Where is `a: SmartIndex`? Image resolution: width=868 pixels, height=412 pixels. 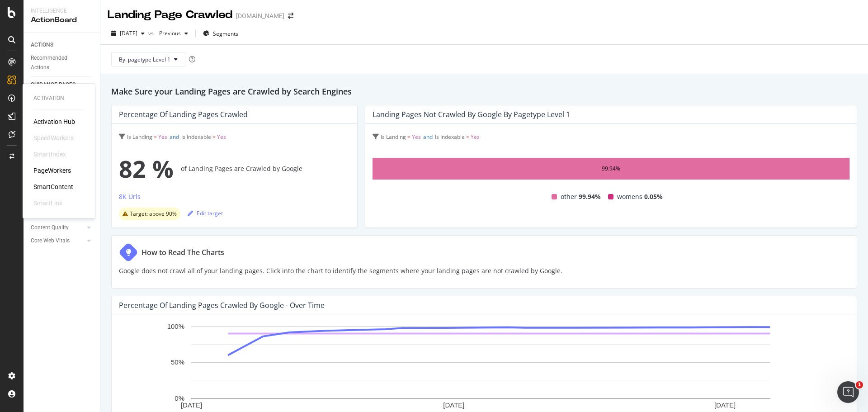 a: SmartIndex is located at coordinates (50, 154).